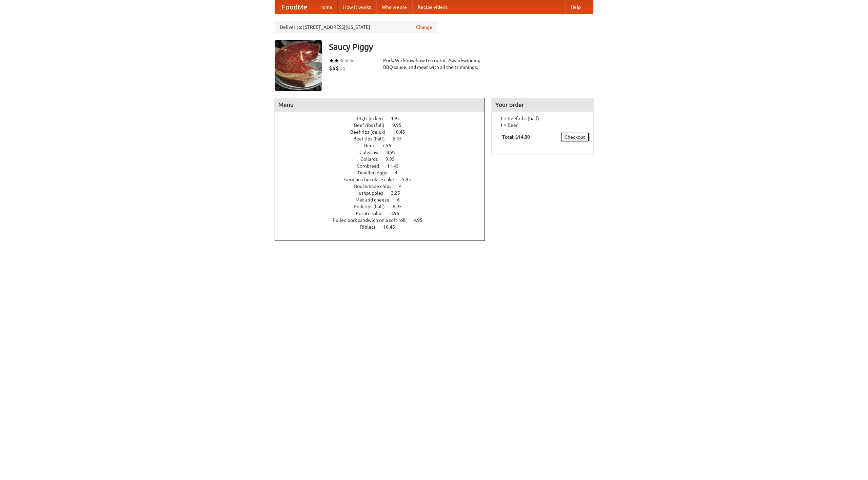  I want to click on a: Beef ribs (half) 6.45, so click(383, 139).